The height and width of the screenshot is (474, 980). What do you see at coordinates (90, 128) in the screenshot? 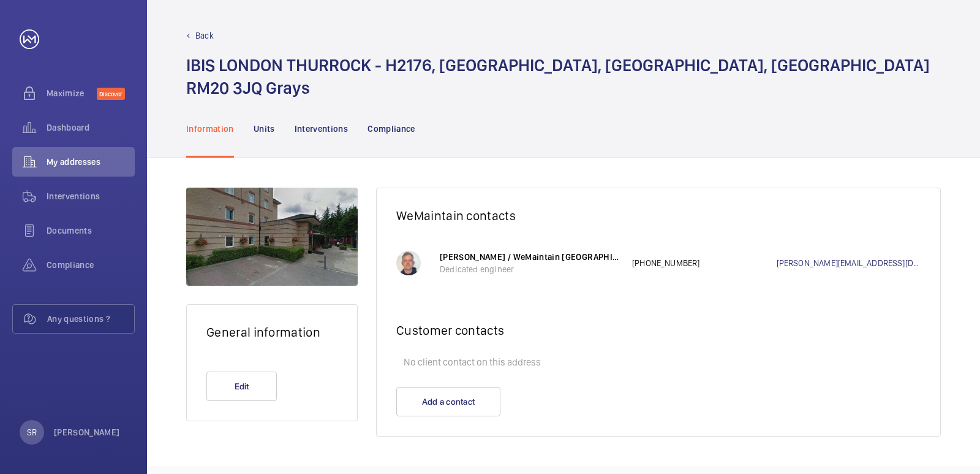
I see `span: Dashboard` at bounding box center [90, 128].